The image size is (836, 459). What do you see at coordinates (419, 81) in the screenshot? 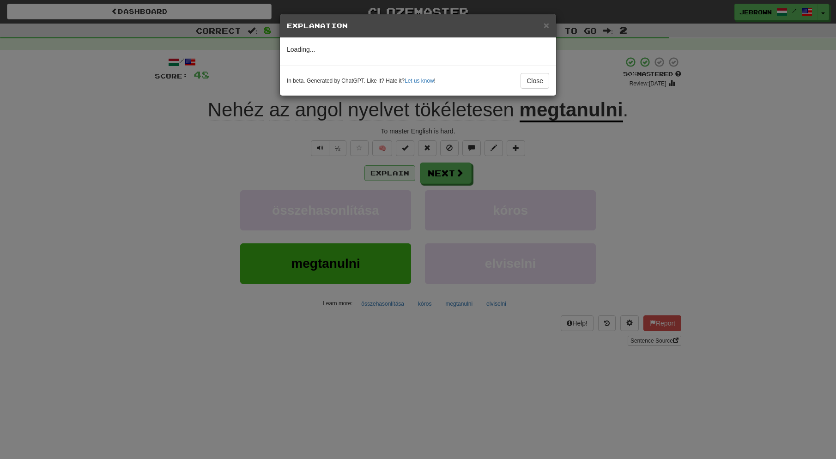
I see `a: Let us know` at bounding box center [419, 81].